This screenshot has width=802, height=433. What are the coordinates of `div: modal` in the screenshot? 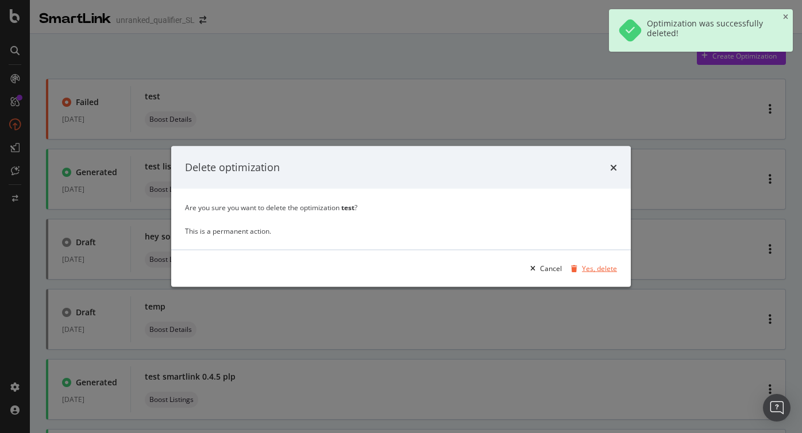 It's located at (401, 217).